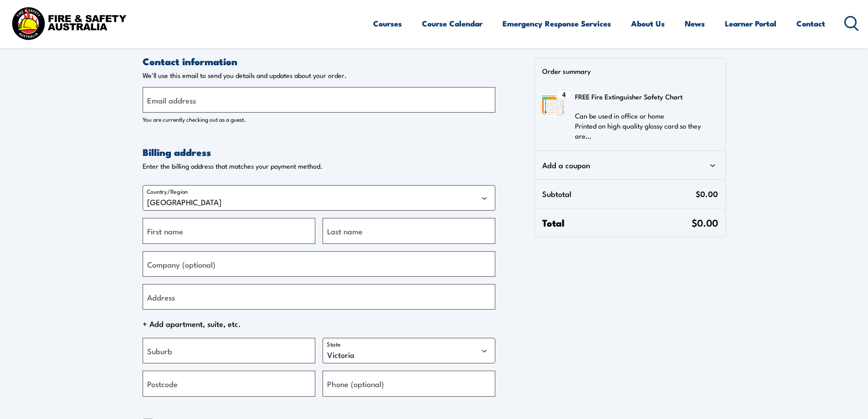 This screenshot has width=868, height=419. Describe the element at coordinates (564, 95) in the screenshot. I see `span: 4` at that location.